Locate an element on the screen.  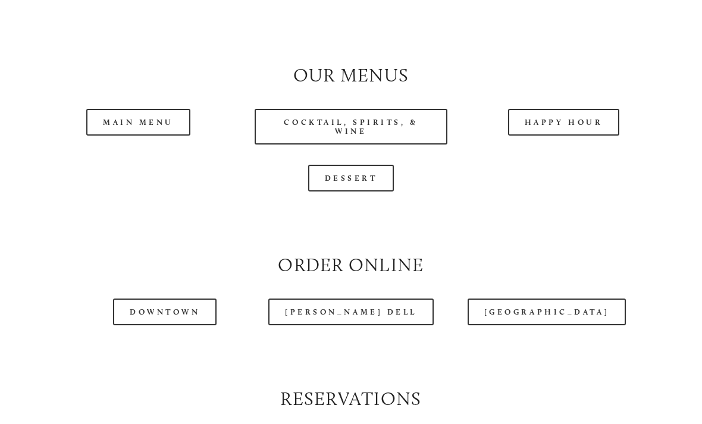
h2: Order Online is located at coordinates (351, 265).